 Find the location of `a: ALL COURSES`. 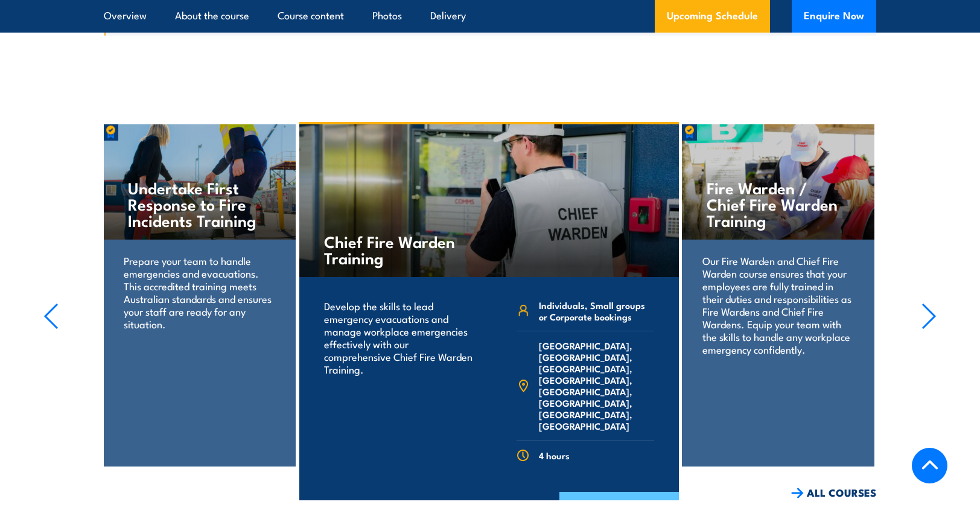

a: ALL COURSES is located at coordinates (834, 493).